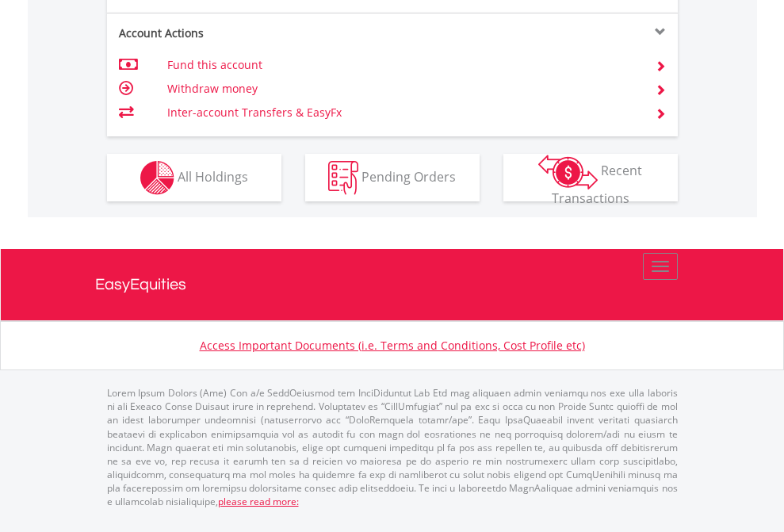 The image size is (784, 532). What do you see at coordinates (250, 33) in the screenshot?
I see `div: Account Actions` at bounding box center [250, 33].